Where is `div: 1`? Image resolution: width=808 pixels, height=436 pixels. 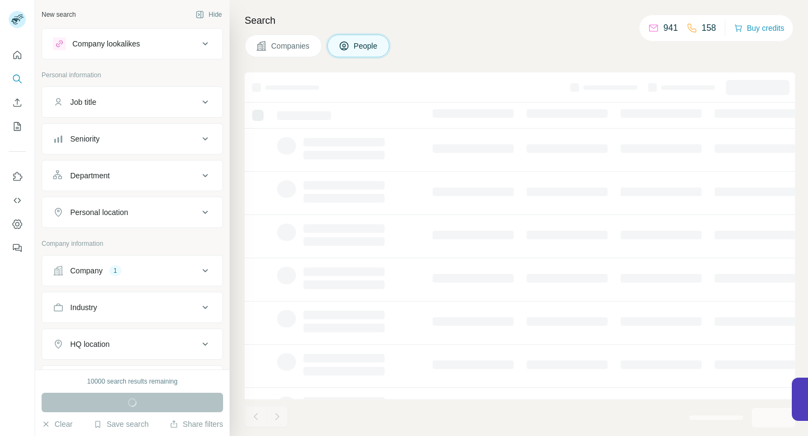 div: 1 is located at coordinates (115, 271).